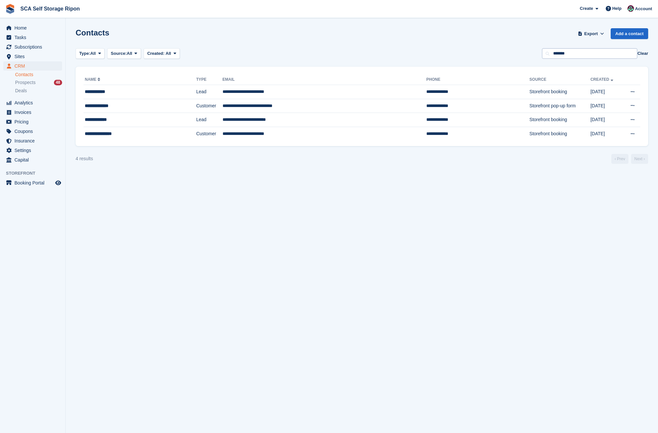 The width and height of the screenshot is (658, 433). Describe the element at coordinates (620, 159) in the screenshot. I see `a: Previous` at that location.